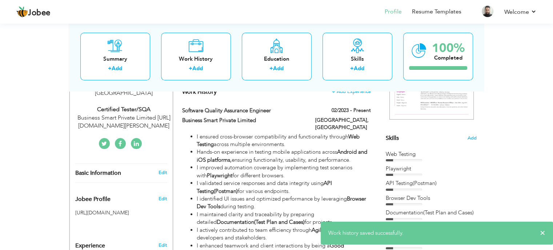 The width and height of the screenshot is (553, 250). Describe the element at coordinates (393, 12) in the screenshot. I see `a: Profile` at that location.